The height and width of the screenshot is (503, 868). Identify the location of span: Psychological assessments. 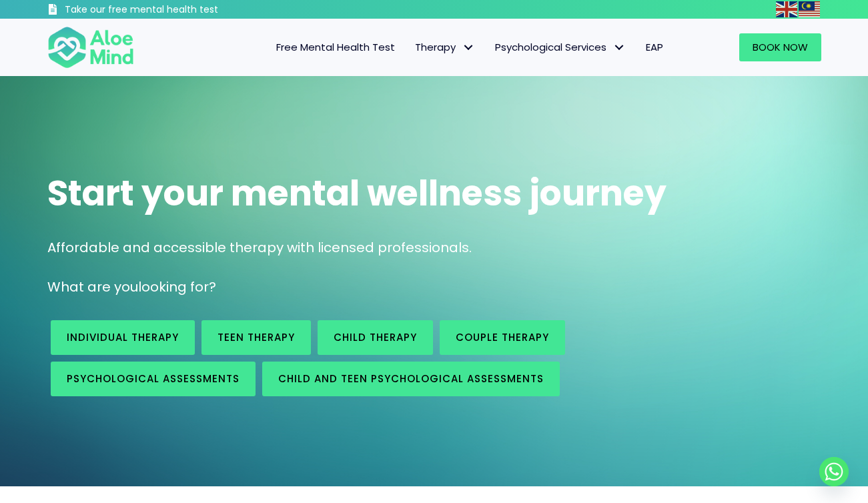
(153, 378).